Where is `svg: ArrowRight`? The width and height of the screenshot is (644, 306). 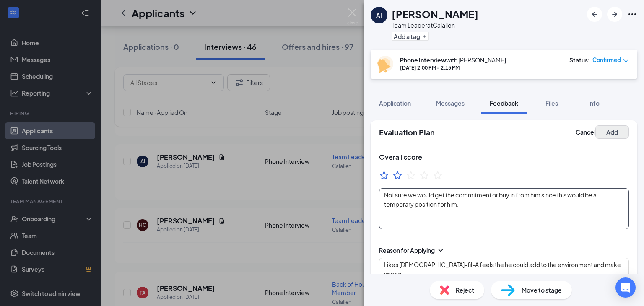
svg: ArrowRight is located at coordinates (614, 14).